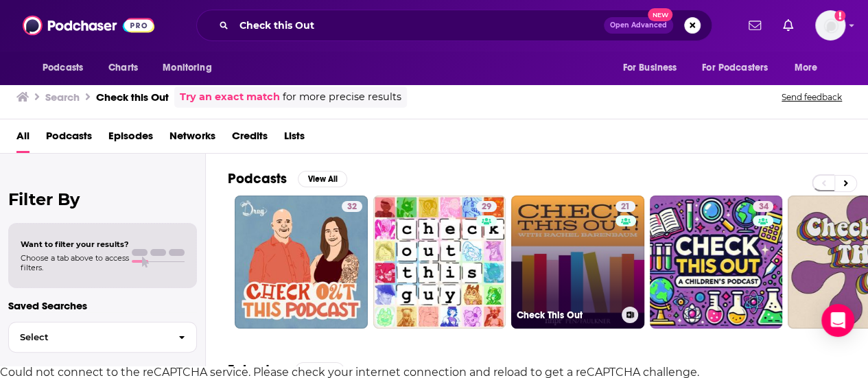  What do you see at coordinates (831, 25) in the screenshot?
I see `span: Logged in as sierra.swanson` at bounding box center [831, 25].